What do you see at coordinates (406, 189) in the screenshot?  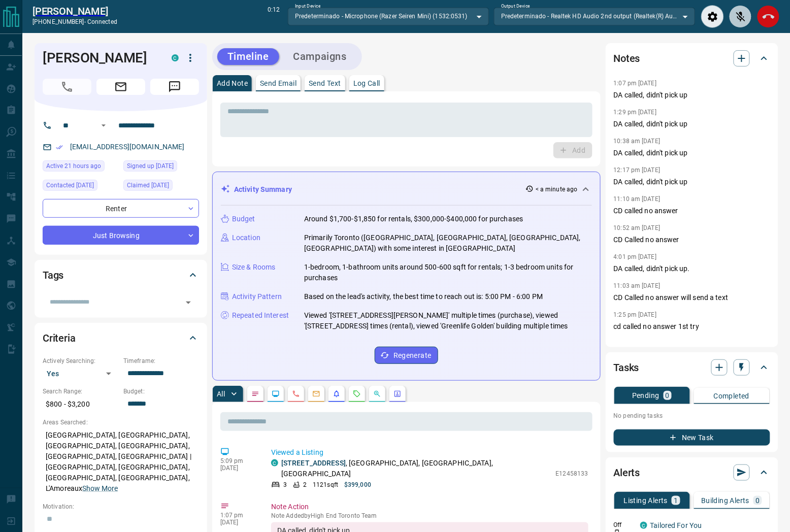 I see `div: Activity Summary< a minute ago` at bounding box center [406, 189].